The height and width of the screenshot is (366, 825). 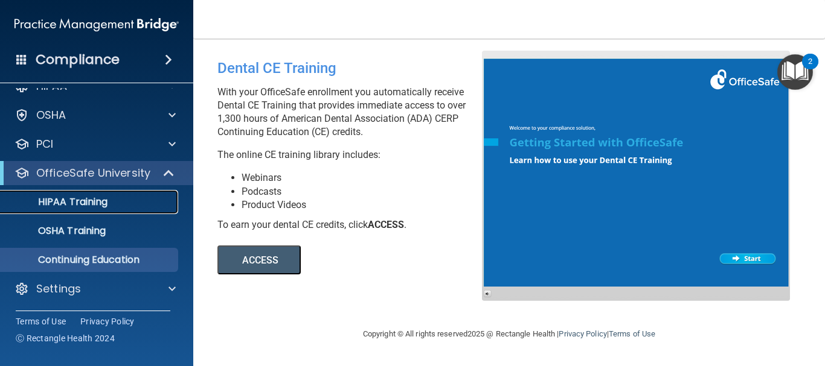 What do you see at coordinates (97, 25) in the screenshot?
I see `img: PMB logo` at bounding box center [97, 25].